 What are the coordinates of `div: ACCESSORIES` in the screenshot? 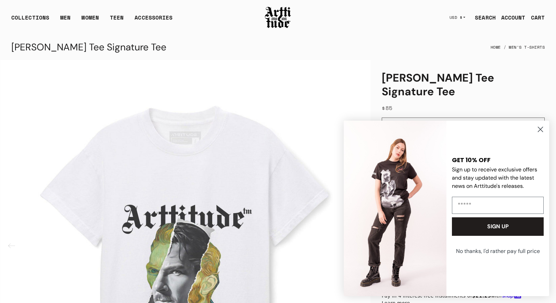 It's located at (153, 20).